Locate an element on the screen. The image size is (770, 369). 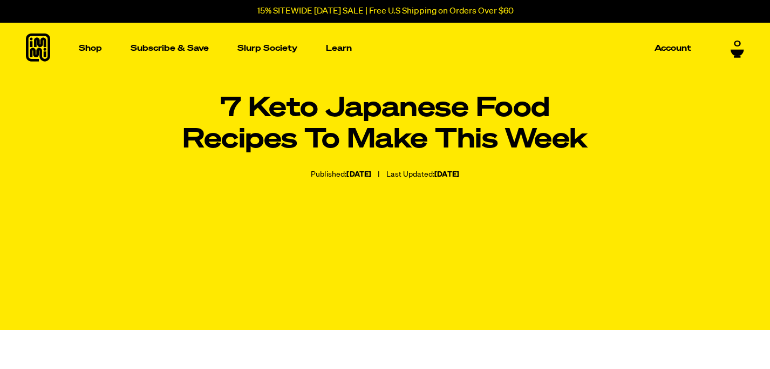
a: 0 is located at coordinates (737, 49).